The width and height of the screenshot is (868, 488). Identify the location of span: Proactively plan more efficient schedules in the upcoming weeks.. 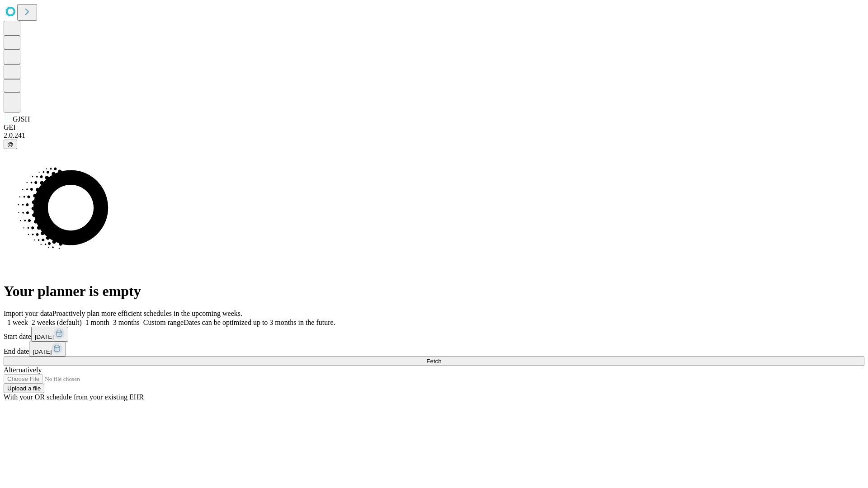
(147, 313).